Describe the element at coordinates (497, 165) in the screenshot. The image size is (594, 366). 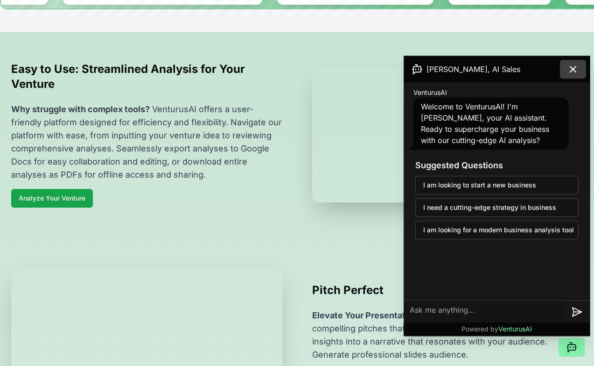
I see `h3: Suggested Questions` at that location.